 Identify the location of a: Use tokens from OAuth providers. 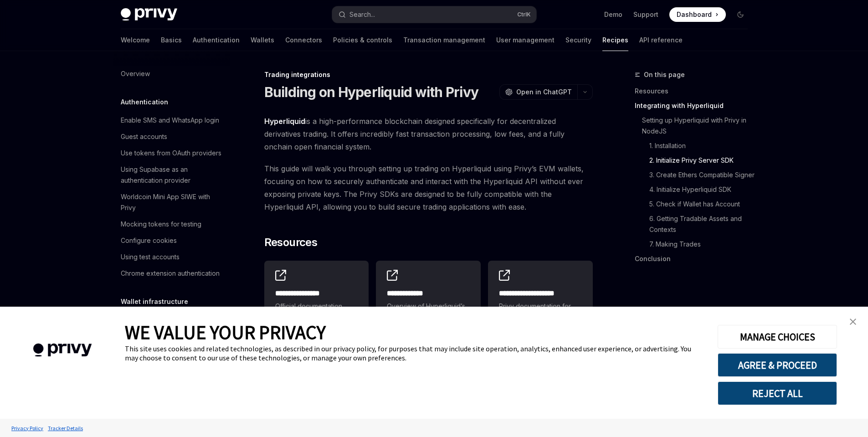
(172, 153).